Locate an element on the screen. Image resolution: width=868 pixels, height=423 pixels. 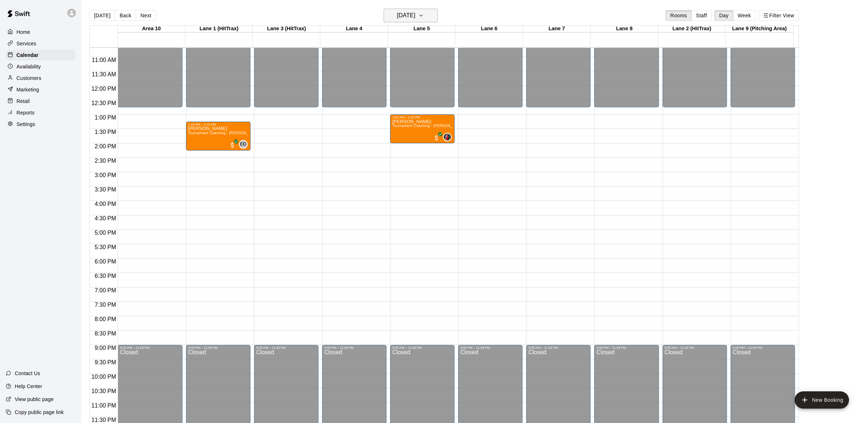
div: 1:15 PM – 2:15 PM: Tournament Coaching - Eric is located at coordinates (219, 136).